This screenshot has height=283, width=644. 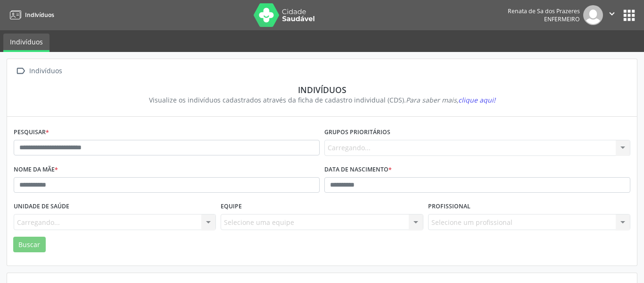 What do you see at coordinates (562, 19) in the screenshot?
I see `span: Enfermeiro` at bounding box center [562, 19].